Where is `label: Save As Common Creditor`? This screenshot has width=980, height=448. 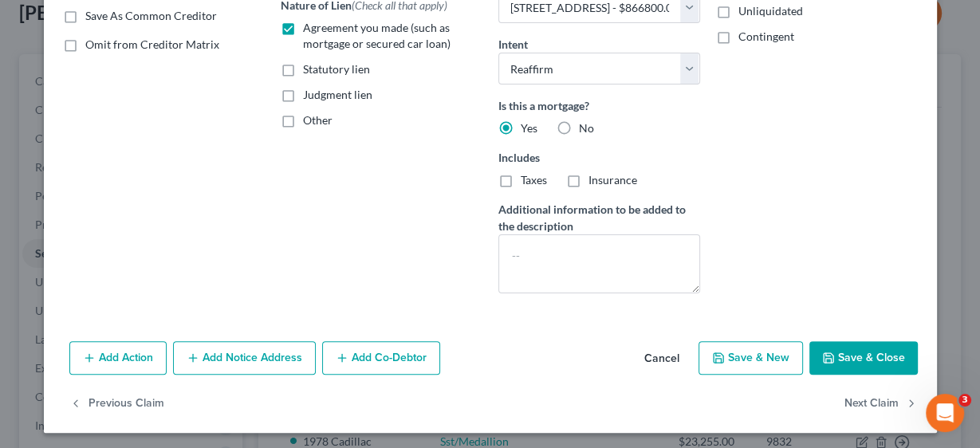
label: Save As Common Creditor is located at coordinates (150, 16).